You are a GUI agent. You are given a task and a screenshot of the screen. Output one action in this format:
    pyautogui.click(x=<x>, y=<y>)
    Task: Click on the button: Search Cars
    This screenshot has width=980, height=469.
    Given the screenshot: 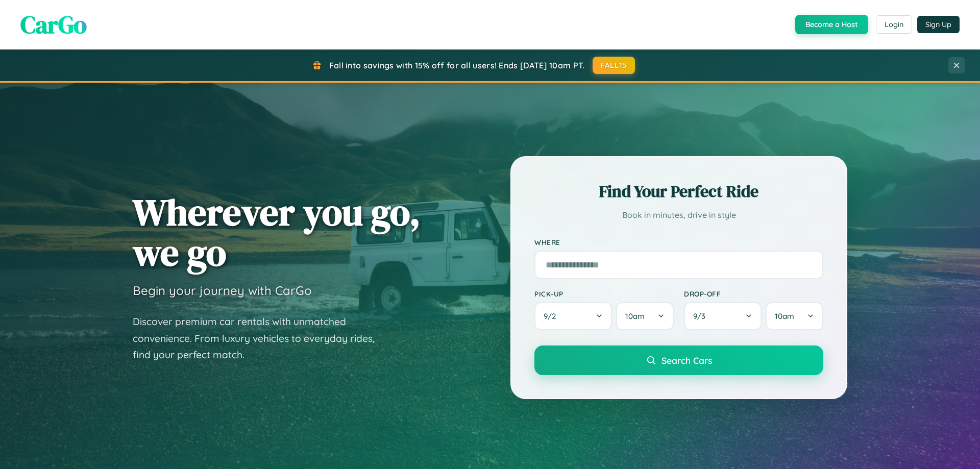 What is the action you would take?
    pyautogui.click(x=679, y=360)
    